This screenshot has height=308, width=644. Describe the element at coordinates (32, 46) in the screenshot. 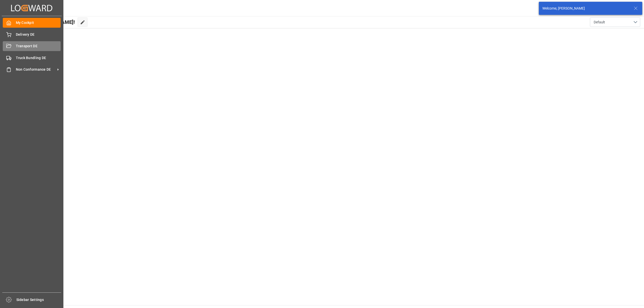

I see `a: Transport DE` at that location.